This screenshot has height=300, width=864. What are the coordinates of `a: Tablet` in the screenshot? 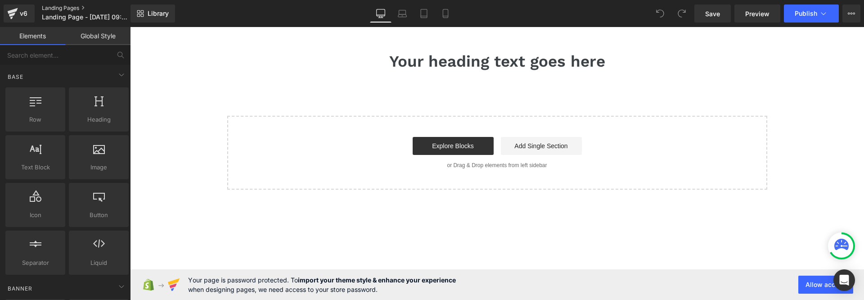 It's located at (424, 14).